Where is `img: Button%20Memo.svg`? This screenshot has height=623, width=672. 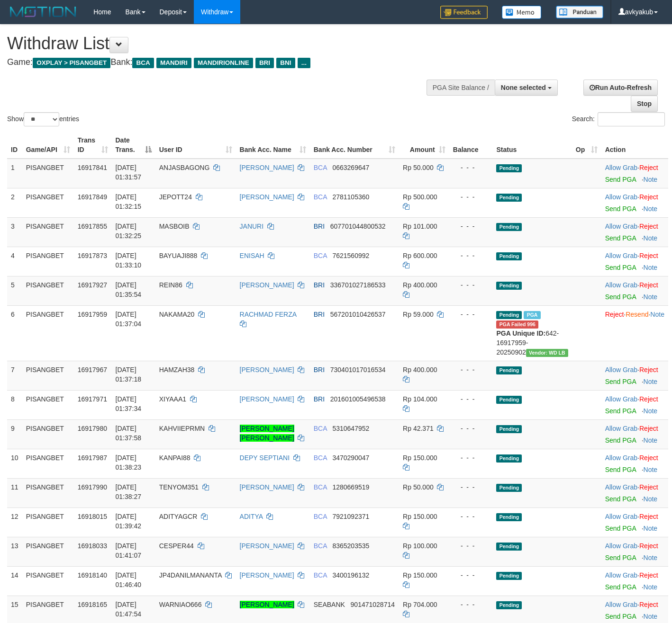
img: Button%20Memo.svg is located at coordinates (521, 13).